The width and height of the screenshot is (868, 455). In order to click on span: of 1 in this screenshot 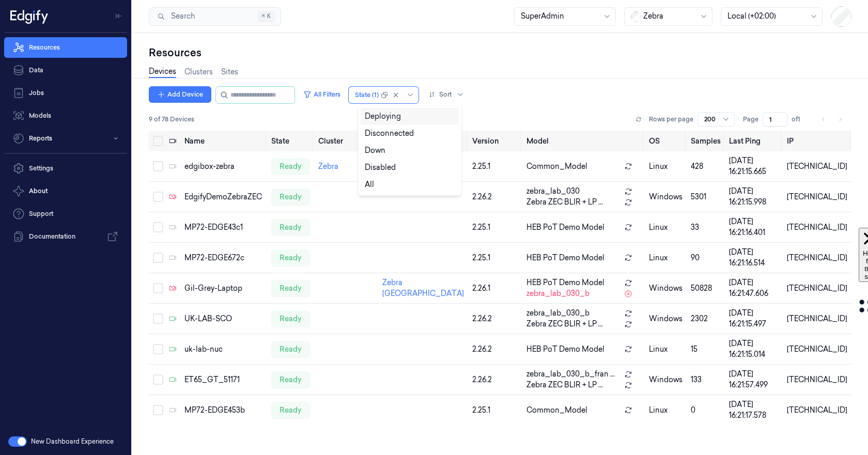, I will do `click(800, 120)`.